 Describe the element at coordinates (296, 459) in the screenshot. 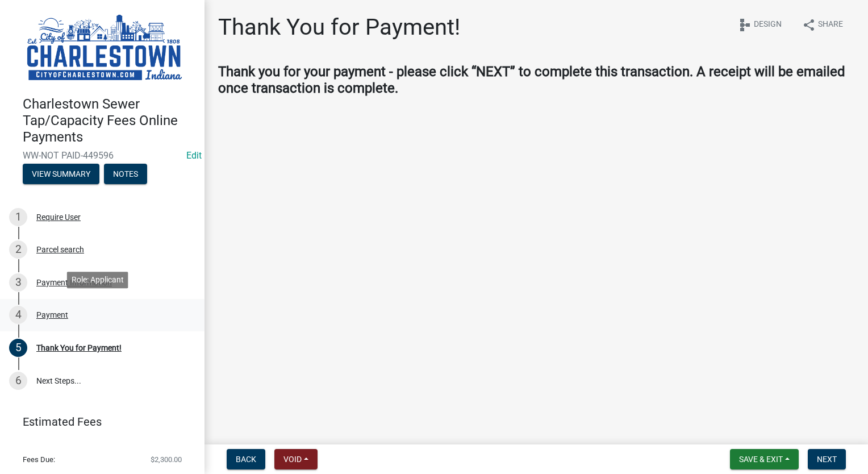

I see `button: Void` at that location.